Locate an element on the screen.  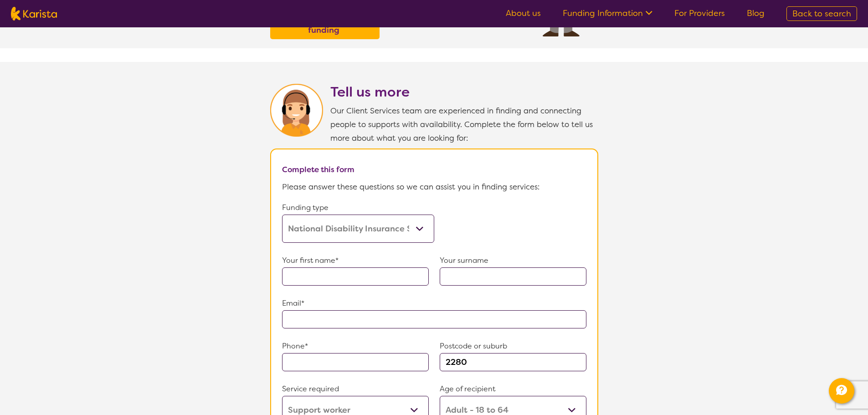
p: Funding type is located at coordinates (358, 208).